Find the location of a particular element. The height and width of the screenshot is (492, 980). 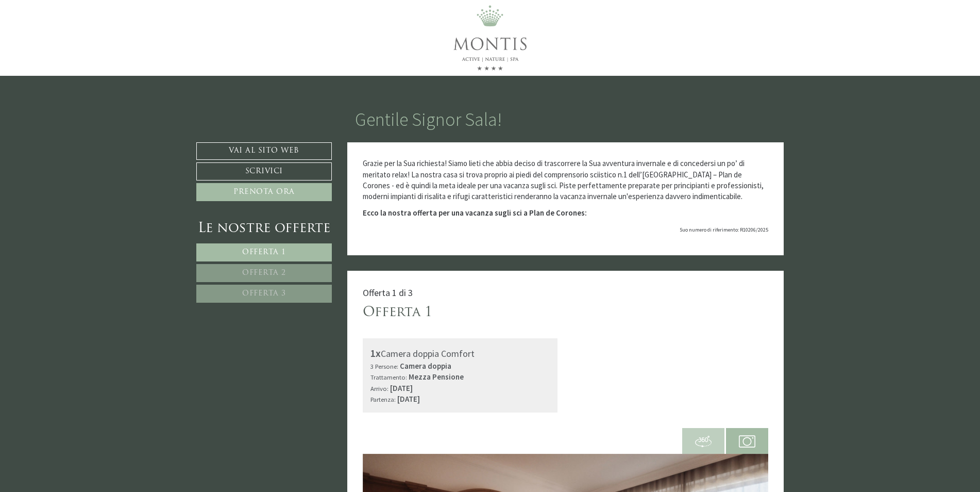

span: Offerta 1 is located at coordinates (264, 252).